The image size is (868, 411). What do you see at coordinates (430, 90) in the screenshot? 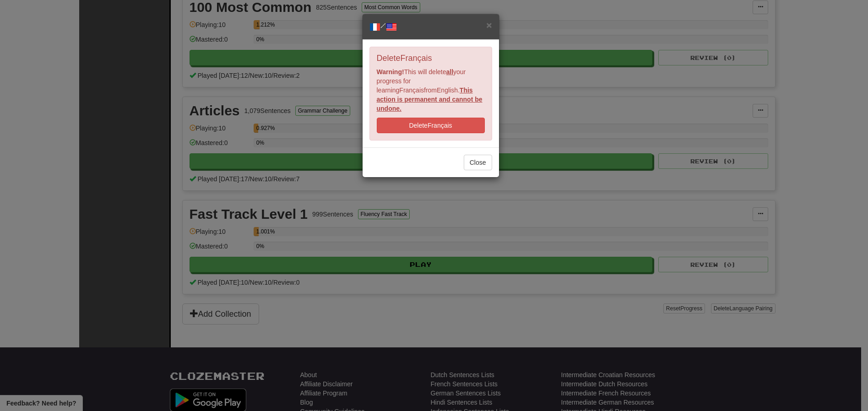
I see `p: This will delete your progress for learning Français from English .` at bounding box center [430, 90].